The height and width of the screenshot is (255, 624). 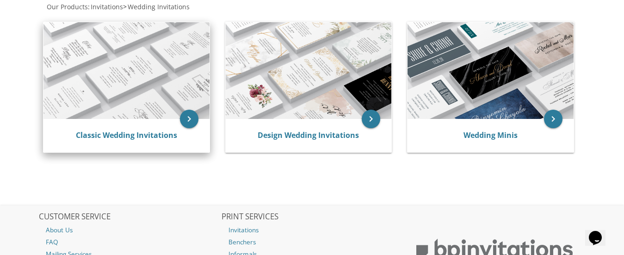 What do you see at coordinates (129, 242) in the screenshot?
I see `a: FAQ` at bounding box center [129, 242].